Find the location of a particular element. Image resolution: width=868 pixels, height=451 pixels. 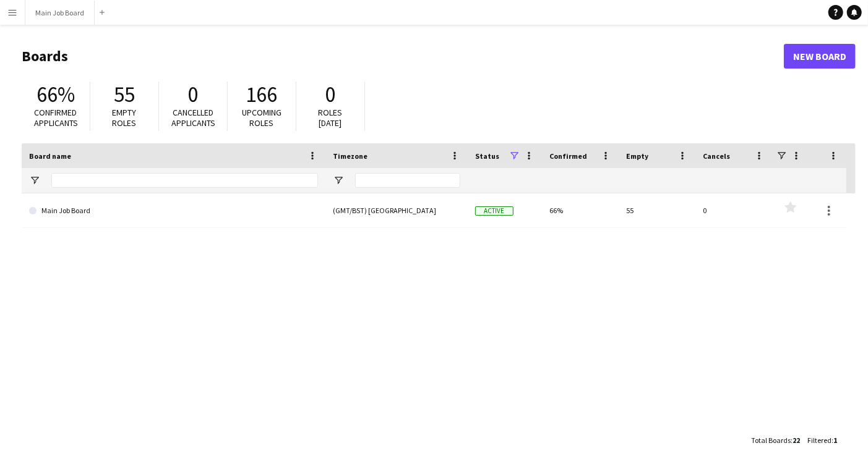

div: 0 is located at coordinates (734, 210).